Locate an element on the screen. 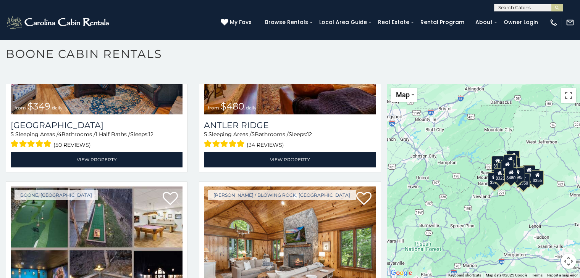 The image size is (580, 278). span: 4 is located at coordinates (60, 134).